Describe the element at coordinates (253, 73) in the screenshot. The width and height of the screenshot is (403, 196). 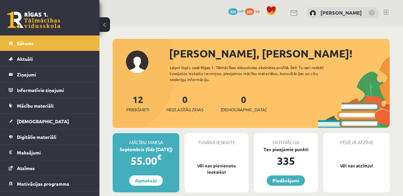
I see `div: Laipni lūgts savā Rīgas 1. Tālmācības vidusskolas skolnieka profilā. Šeit Tu vari redzēt tuvojošo...` at that location.